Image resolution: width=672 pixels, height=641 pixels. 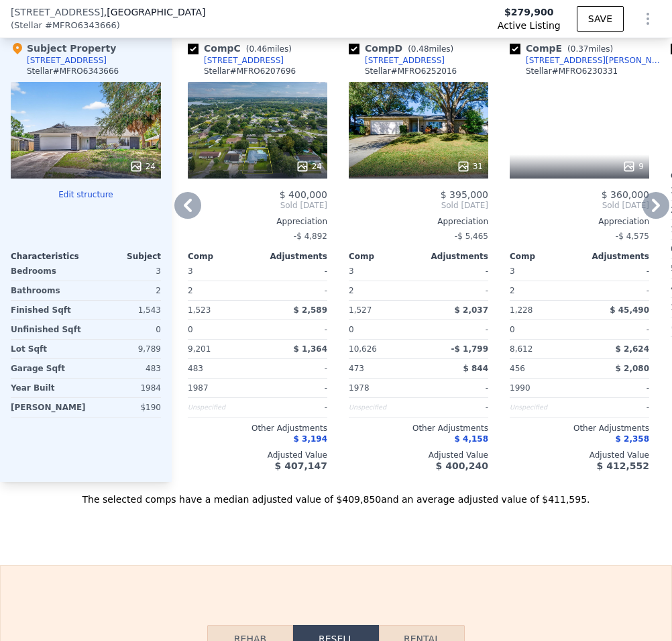 What do you see at coordinates (48, 256) in the screenshot?
I see `div: Characteristics` at bounding box center [48, 256].